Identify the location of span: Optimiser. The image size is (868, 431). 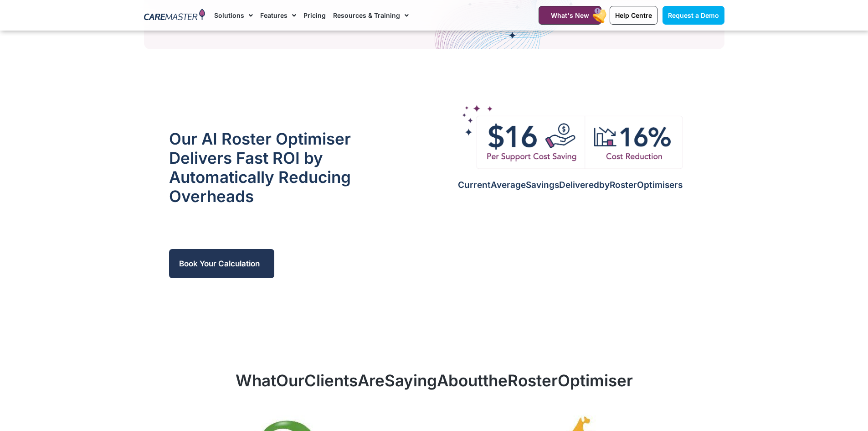
(595, 381).